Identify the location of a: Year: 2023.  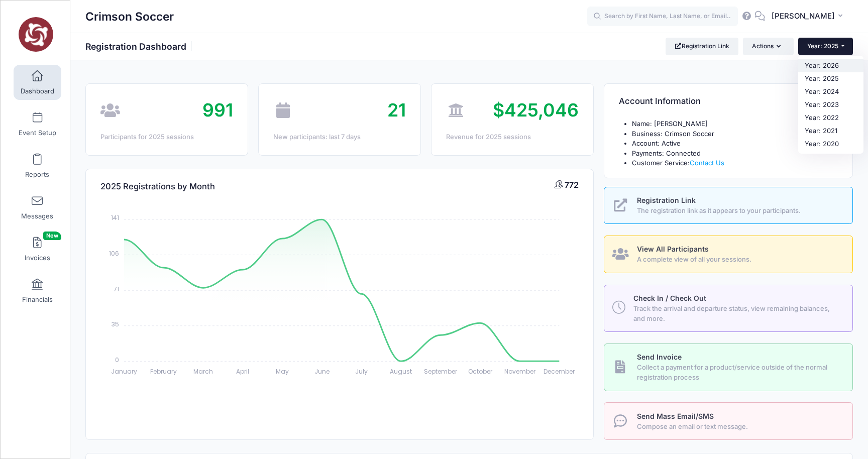
(831, 105).